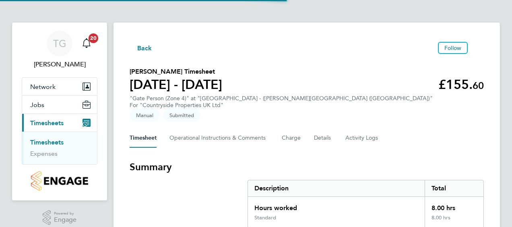  I want to click on button: Timesheets, so click(60, 123).